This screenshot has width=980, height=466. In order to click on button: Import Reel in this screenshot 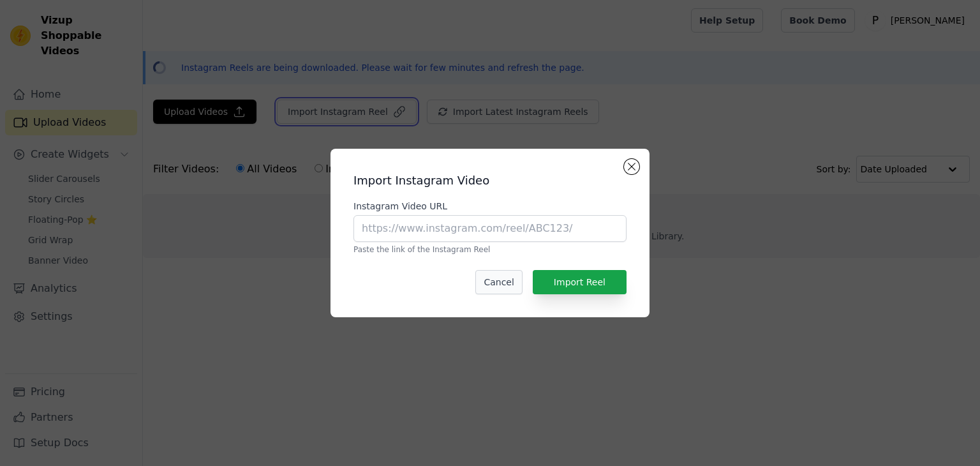, I will do `click(579, 282)`.